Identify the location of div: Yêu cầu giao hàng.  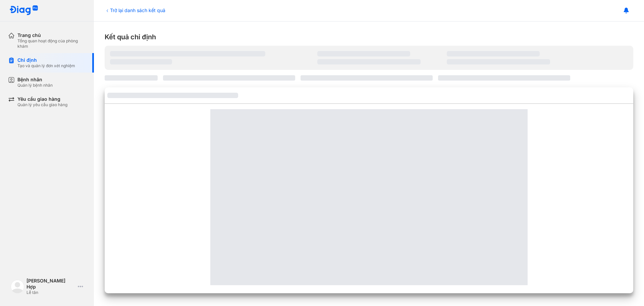
(43, 99).